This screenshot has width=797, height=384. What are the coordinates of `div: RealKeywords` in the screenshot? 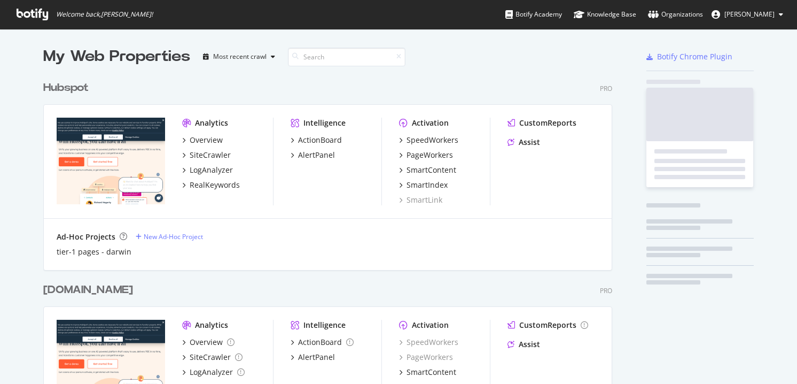 It's located at (215, 185).